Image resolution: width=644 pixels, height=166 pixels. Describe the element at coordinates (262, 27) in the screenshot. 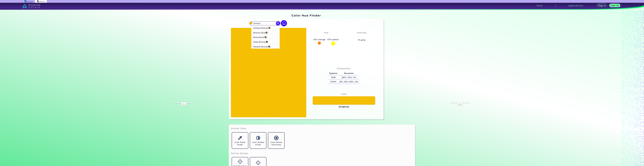

I see `p: Antique Bronze` at that location.